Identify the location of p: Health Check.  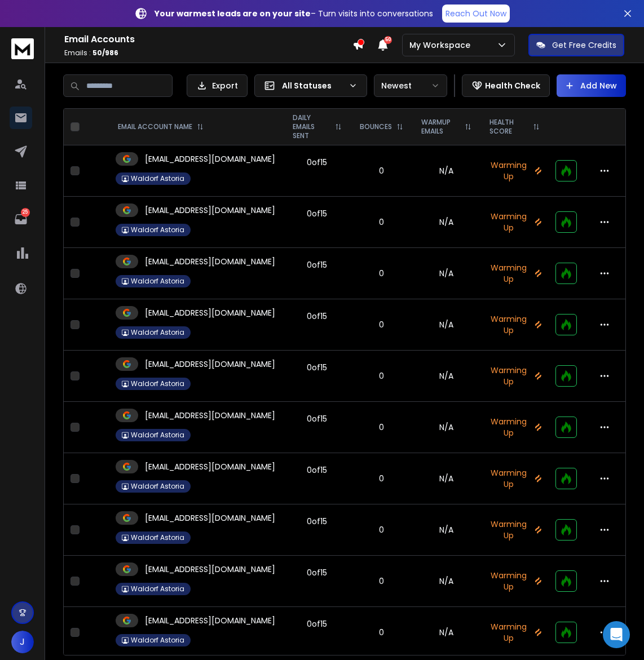
(512, 85).